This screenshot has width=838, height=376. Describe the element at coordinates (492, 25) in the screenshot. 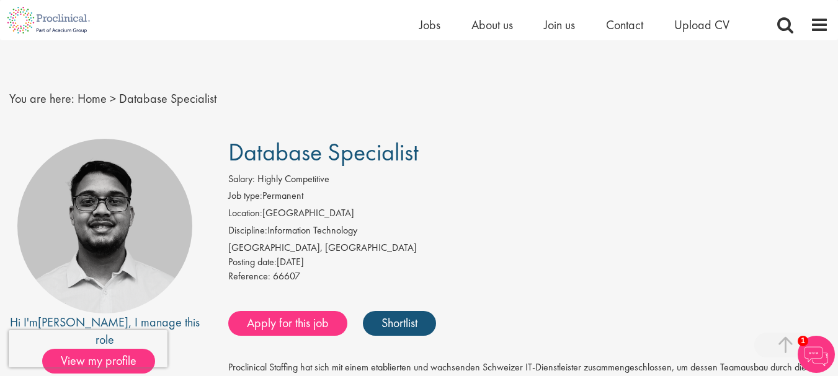

I see `a: About us` at that location.